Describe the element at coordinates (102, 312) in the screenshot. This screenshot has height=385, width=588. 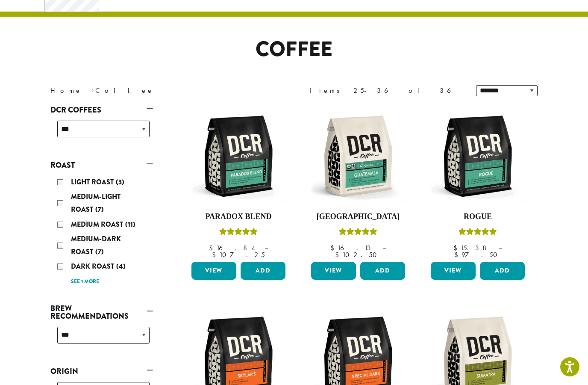
I see `a: Brew Recommendations` at that location.